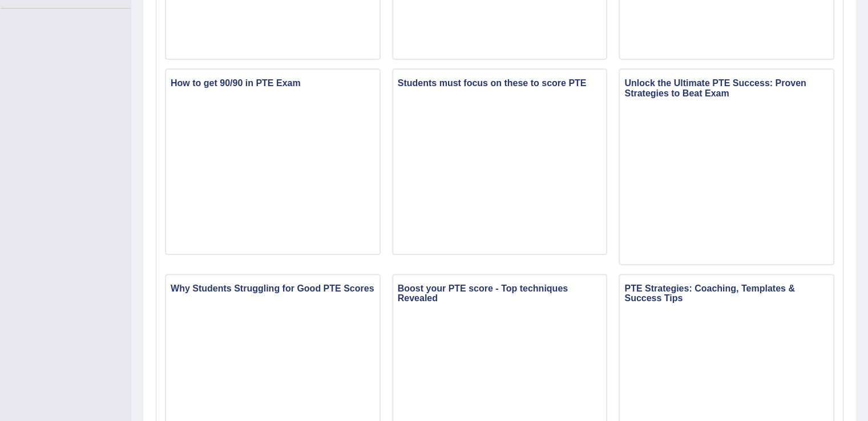 This screenshot has width=868, height=421. I want to click on h3: PTE Strategies: Coaching, Templates & Success Tips, so click(727, 293).